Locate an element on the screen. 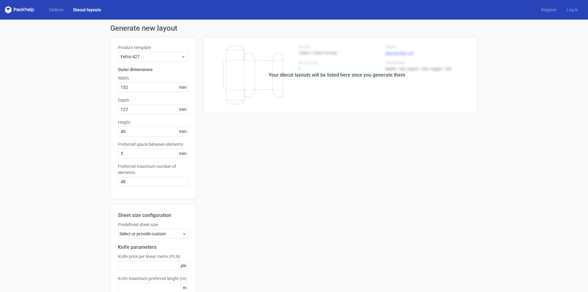 The image size is (588, 292). a: Log in is located at coordinates (572, 10).